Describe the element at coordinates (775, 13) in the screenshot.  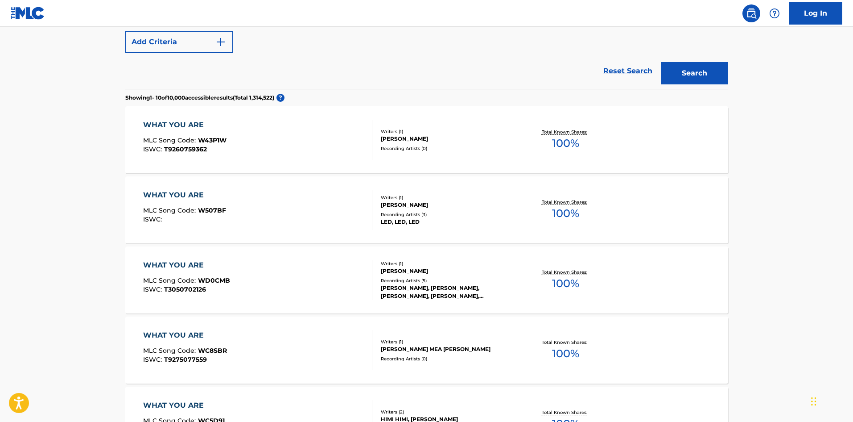
I see `img: help` at that location.